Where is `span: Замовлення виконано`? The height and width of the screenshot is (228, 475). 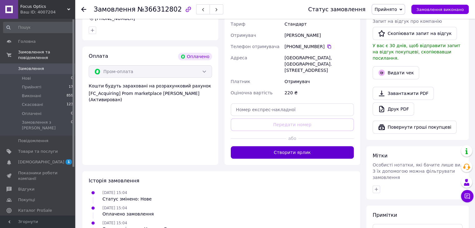 span: Замовлення виконано is located at coordinates (440, 9).